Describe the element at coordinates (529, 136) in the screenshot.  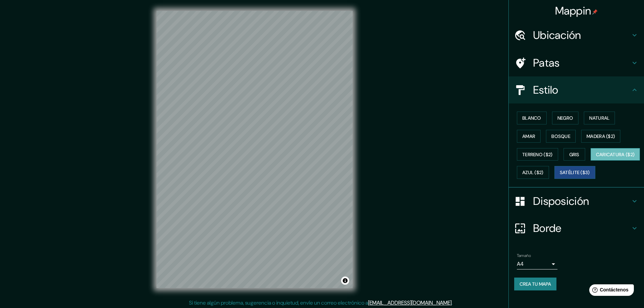
I see `font: Amar` at that location.